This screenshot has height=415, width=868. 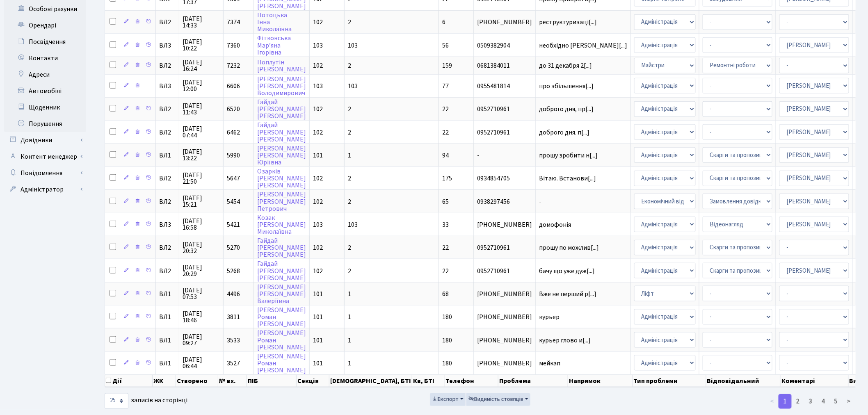 What do you see at coordinates (233, 294) in the screenshot?
I see `span: 4496` at bounding box center [233, 294].